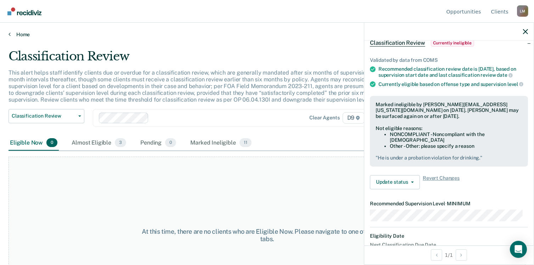 The image size is (534, 265). What do you see at coordinates (354, 118) in the screenshot?
I see `span: D9` at bounding box center [354, 118].